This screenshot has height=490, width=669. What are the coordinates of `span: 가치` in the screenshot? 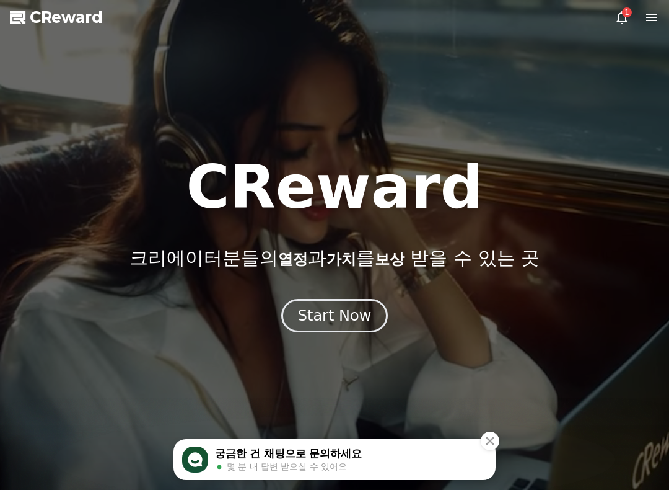 It's located at (342, 259).